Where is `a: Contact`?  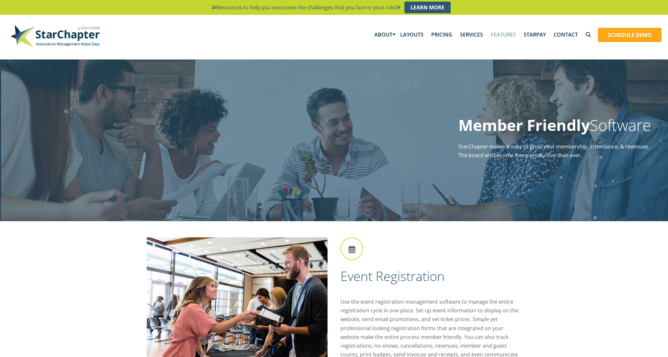
a: Contact is located at coordinates (565, 35).